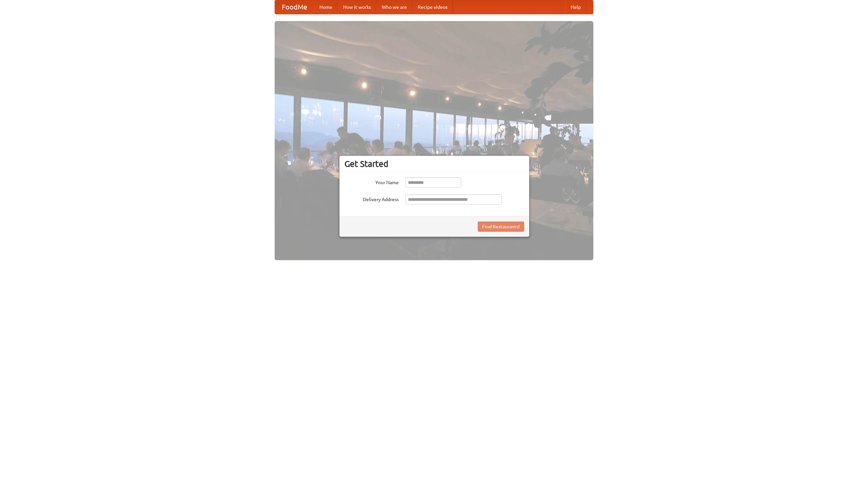 The height and width of the screenshot is (480, 868). What do you see at coordinates (576, 7) in the screenshot?
I see `a: Help` at bounding box center [576, 7].